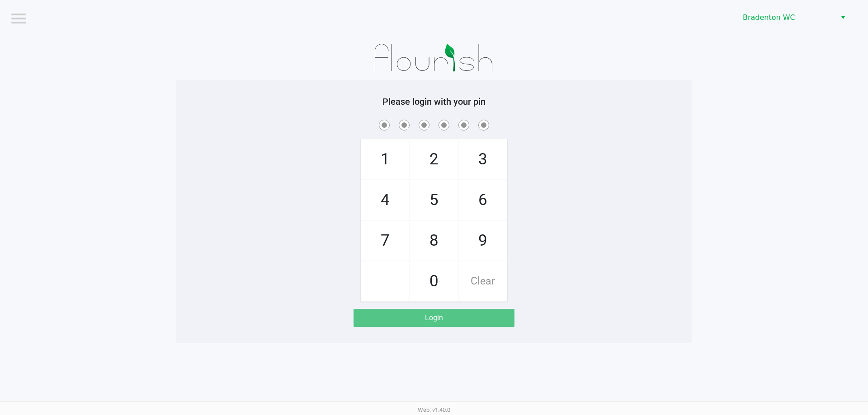  I want to click on span: 4, so click(385, 200).